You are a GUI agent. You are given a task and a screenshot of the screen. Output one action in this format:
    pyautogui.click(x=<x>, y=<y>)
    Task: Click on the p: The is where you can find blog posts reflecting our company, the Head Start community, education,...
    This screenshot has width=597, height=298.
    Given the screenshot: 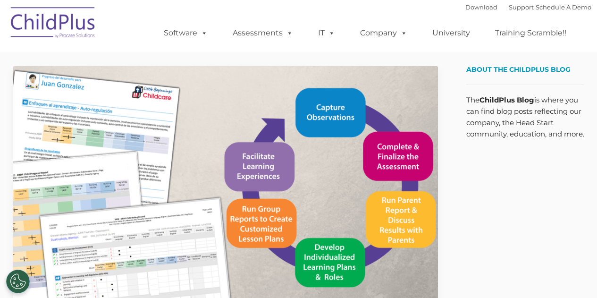 What is the action you would take?
    pyautogui.click(x=525, y=117)
    